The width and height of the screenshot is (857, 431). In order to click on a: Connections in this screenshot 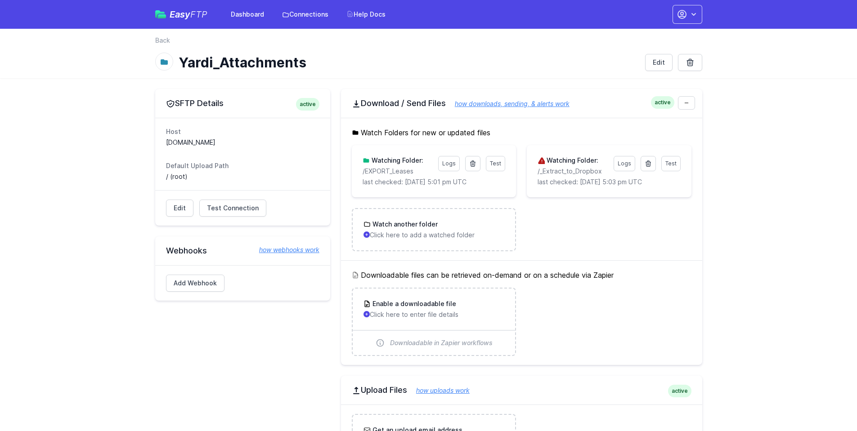, I will do `click(305, 14)`.